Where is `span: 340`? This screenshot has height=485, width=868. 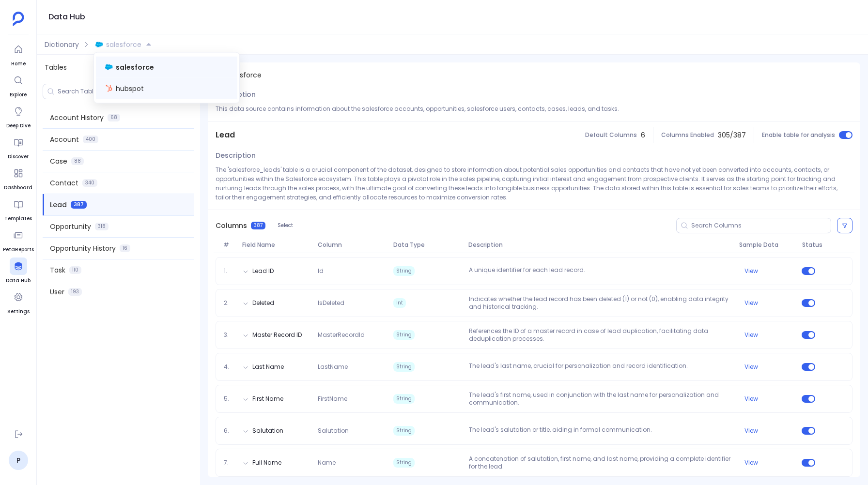
span: 340 is located at coordinates (89, 183).